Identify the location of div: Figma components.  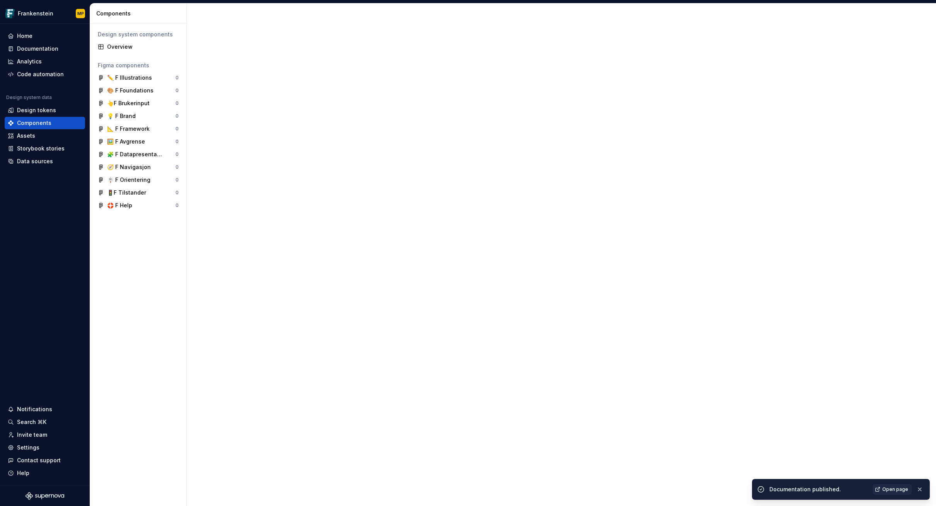
(138, 65).